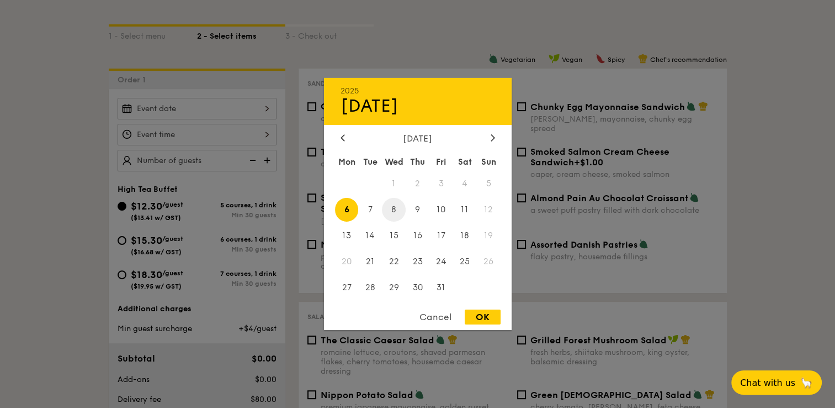 The width and height of the screenshot is (835, 408). I want to click on div: Sat, so click(465, 162).